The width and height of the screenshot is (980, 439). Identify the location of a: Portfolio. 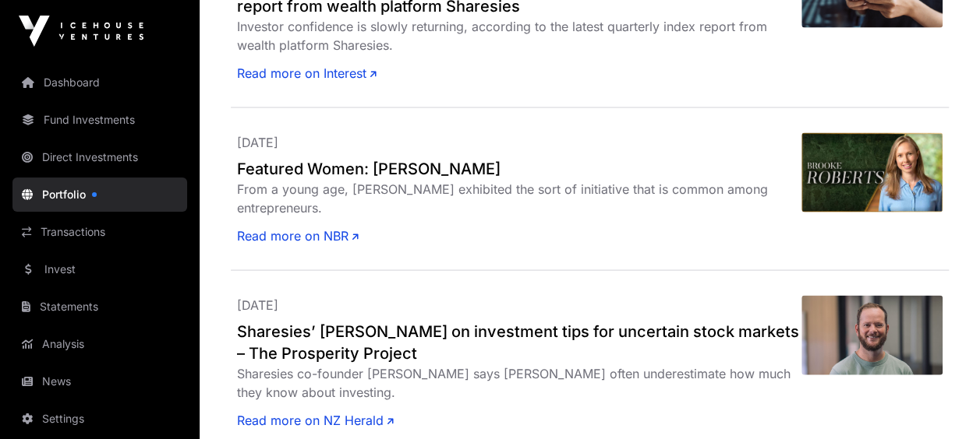
(100, 195).